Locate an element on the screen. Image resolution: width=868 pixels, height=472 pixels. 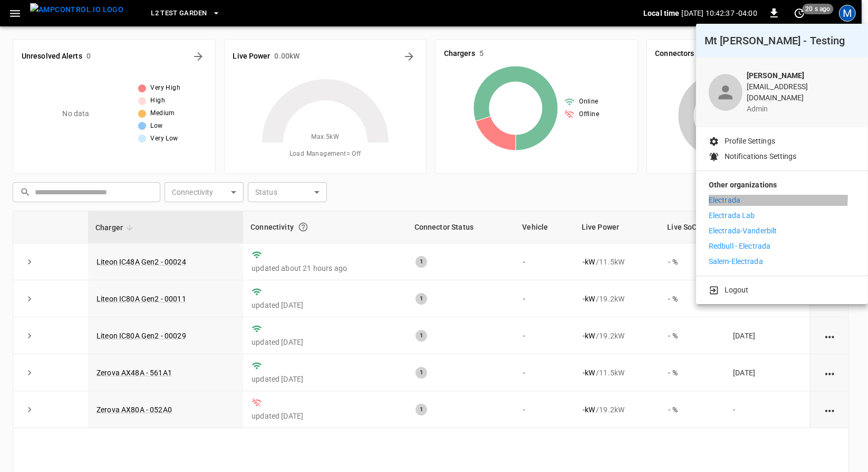
p: admin is located at coordinates (801, 109).